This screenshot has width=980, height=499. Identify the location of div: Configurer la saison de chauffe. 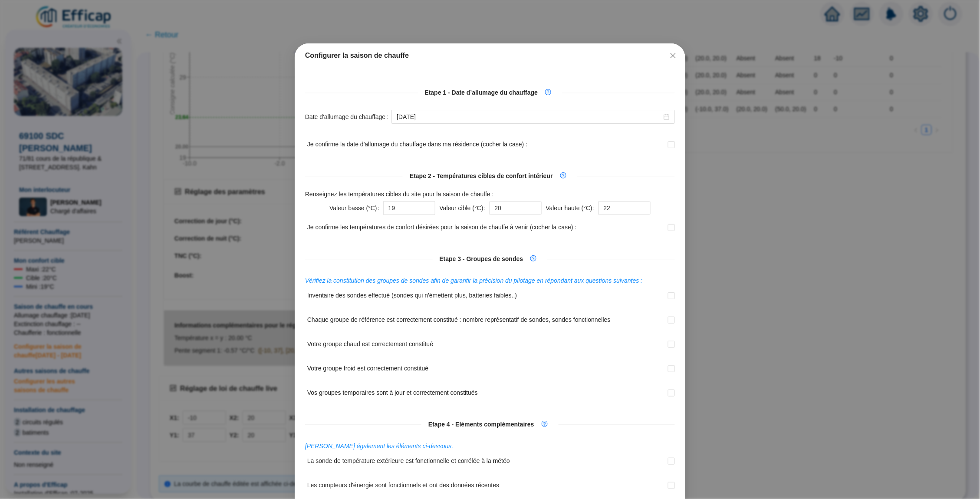
(490, 56).